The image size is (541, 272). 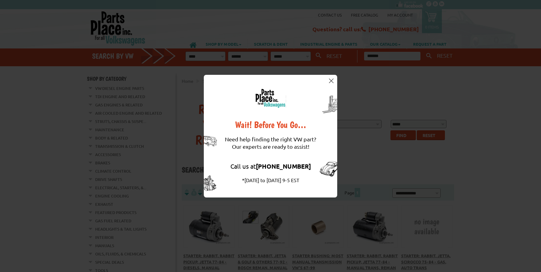 I want to click on div: Wait! Before You Go…, so click(x=271, y=125).